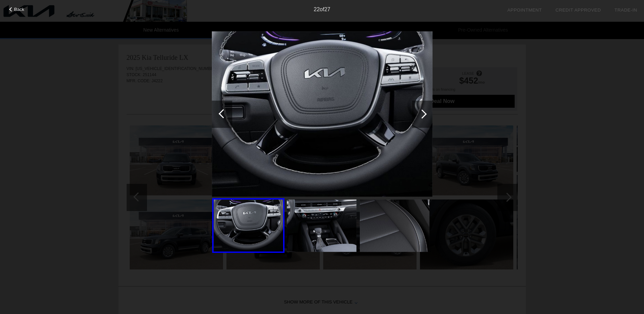  What do you see at coordinates (626, 10) in the screenshot?
I see `a: Trade-In` at bounding box center [626, 10].